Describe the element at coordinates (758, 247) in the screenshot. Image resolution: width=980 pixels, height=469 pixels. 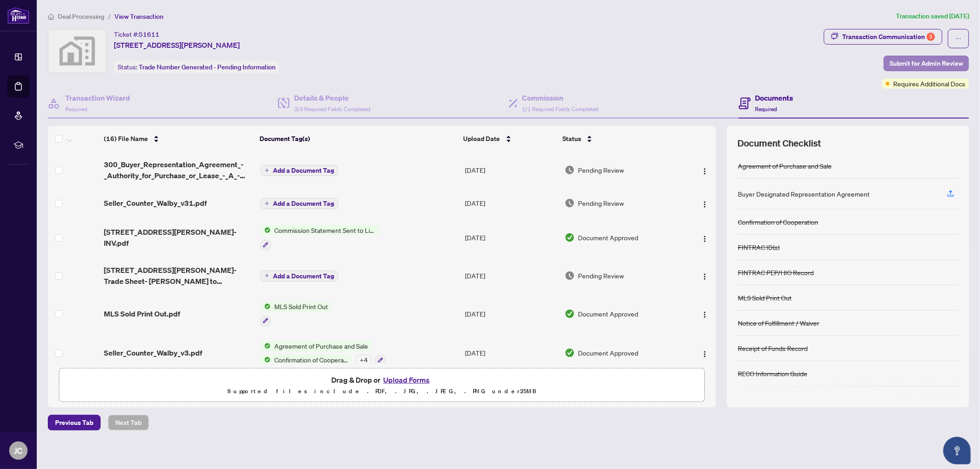
I see `div: FINTRAC ID(s)` at that location.